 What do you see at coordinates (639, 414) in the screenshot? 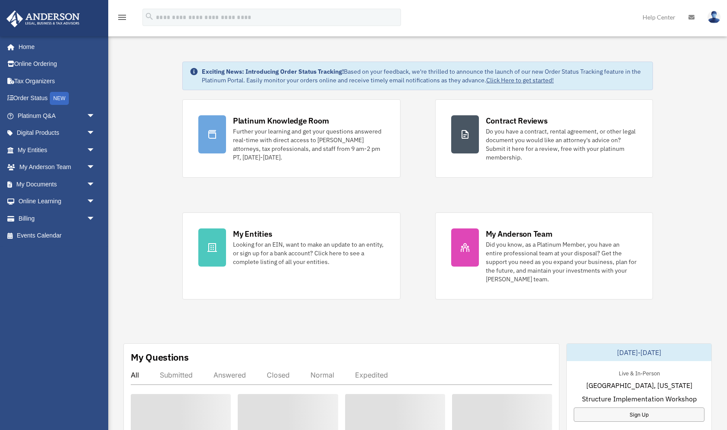
I see `a: Sign Up` at bounding box center [639, 414].